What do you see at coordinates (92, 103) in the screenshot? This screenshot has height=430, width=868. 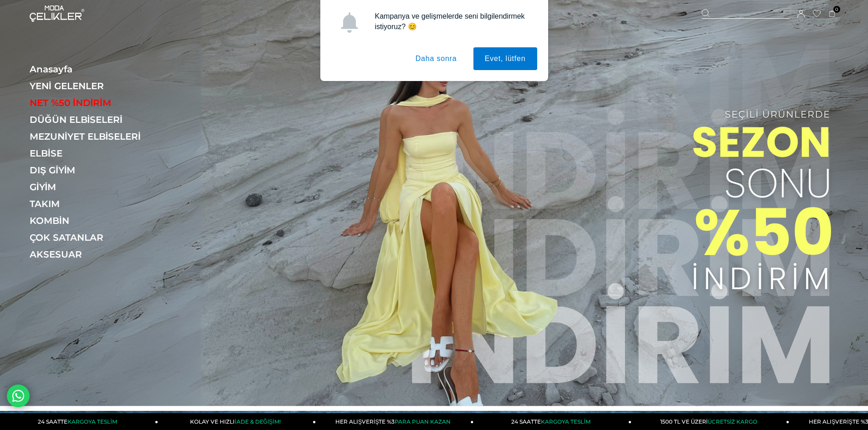 I see `a: NET %50 İNDİRİM` at bounding box center [92, 103].